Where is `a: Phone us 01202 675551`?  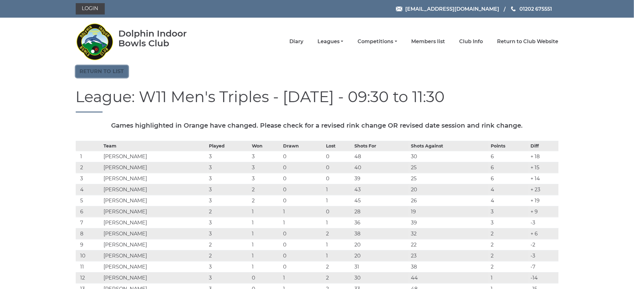 a: Phone us 01202 675551 is located at coordinates (531, 9).